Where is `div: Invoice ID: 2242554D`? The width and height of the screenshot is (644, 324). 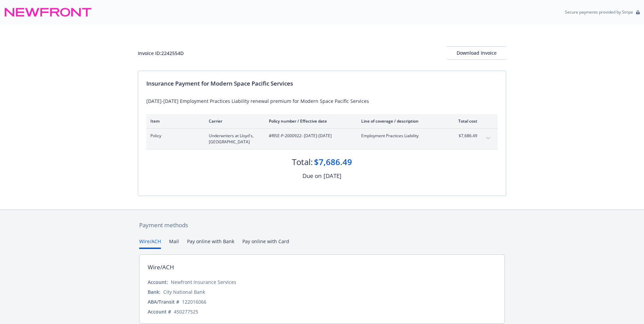 div: Invoice ID: 2242554D is located at coordinates (161, 53).